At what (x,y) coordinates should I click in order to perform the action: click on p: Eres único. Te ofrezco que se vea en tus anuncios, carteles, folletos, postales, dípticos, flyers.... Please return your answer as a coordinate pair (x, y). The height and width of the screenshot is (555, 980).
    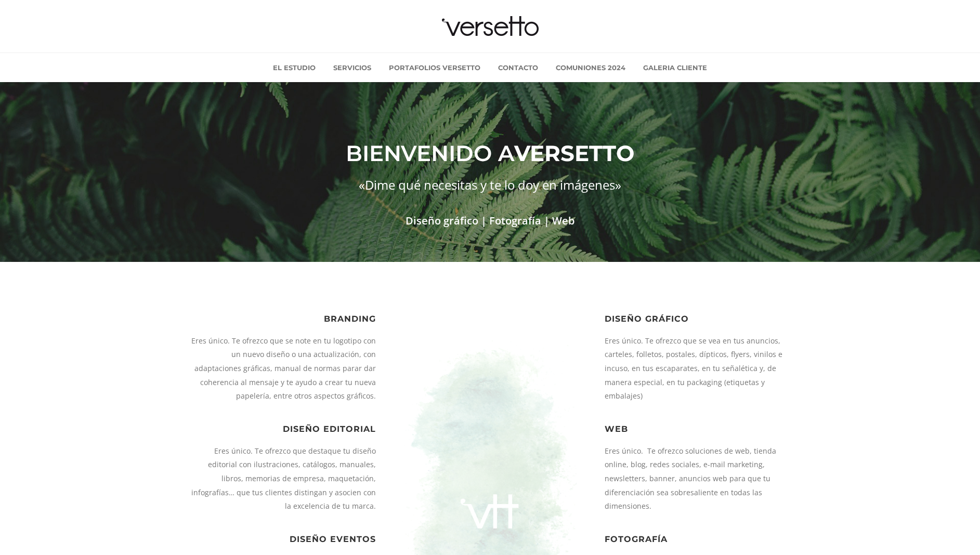
    Looking at the image, I should click on (698, 369).